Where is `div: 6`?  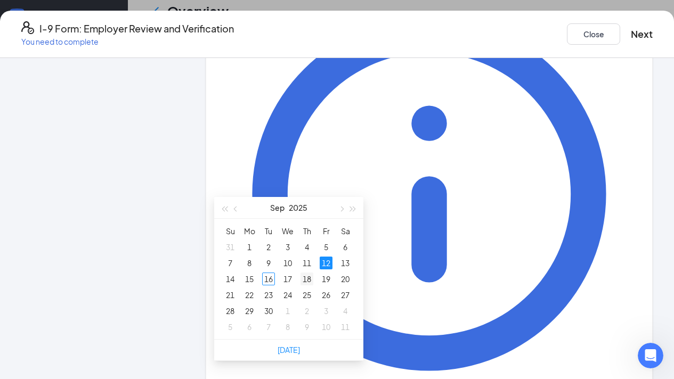
div: 6 is located at coordinates (345, 247).